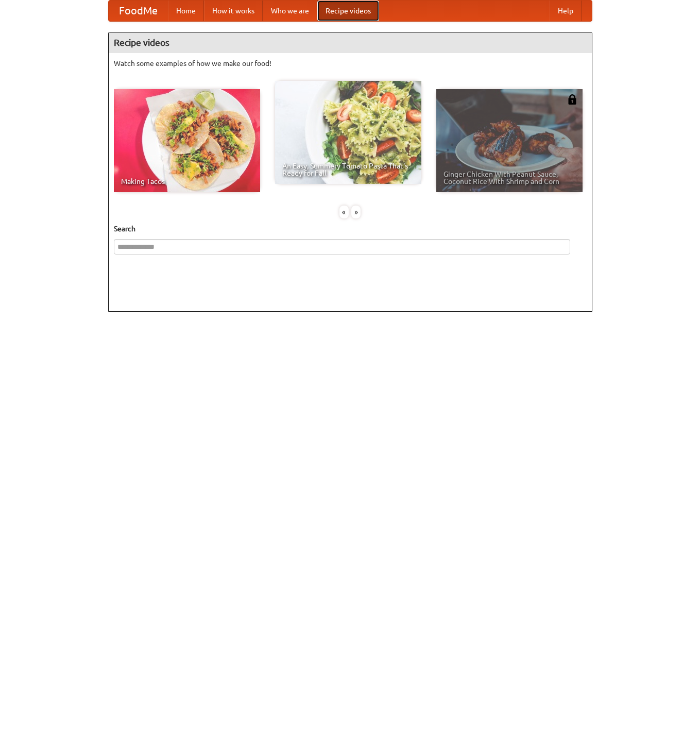  What do you see at coordinates (187, 181) in the screenshot?
I see `span: Making Tacos` at bounding box center [187, 181].